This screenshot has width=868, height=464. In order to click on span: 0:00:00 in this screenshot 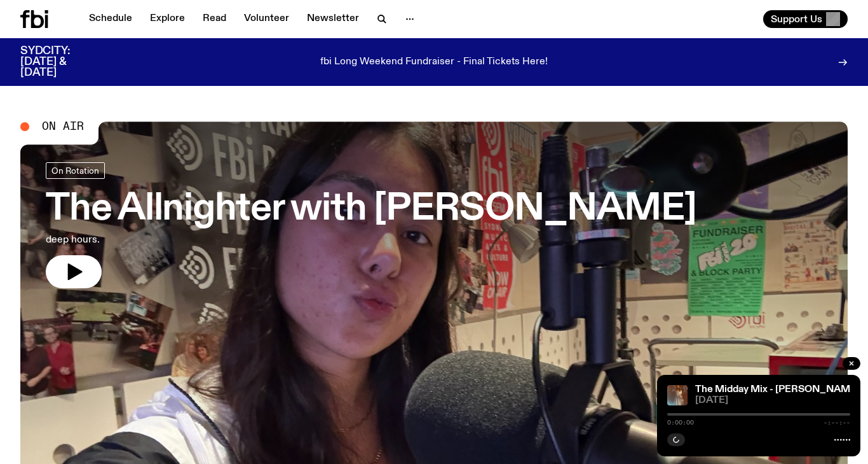, I will do `click(681, 422)`.